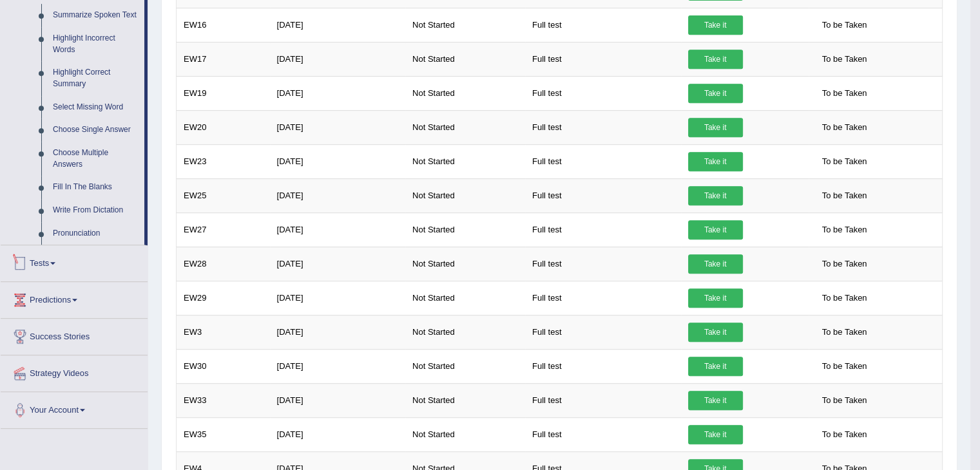 This screenshot has height=470, width=980. What do you see at coordinates (223, 195) in the screenshot?
I see `td: EW25` at bounding box center [223, 195].